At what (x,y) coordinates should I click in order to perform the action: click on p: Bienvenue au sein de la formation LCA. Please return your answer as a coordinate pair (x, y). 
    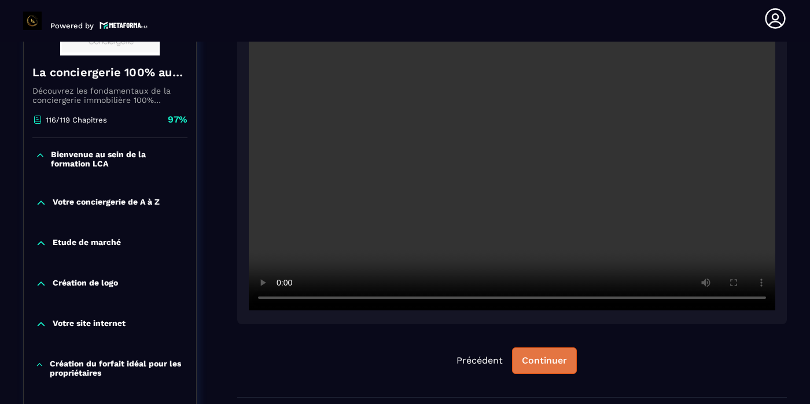
    Looking at the image, I should click on (117, 159).